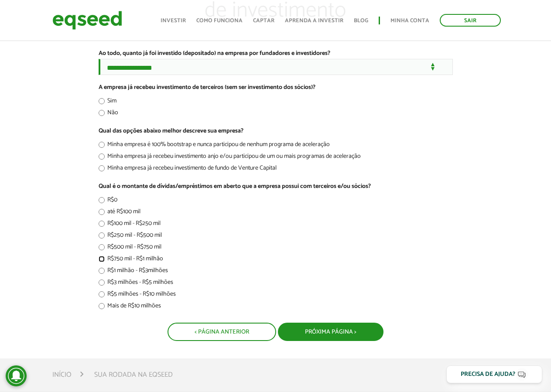 This screenshot has width=551, height=392. I want to click on a: Início, so click(62, 375).